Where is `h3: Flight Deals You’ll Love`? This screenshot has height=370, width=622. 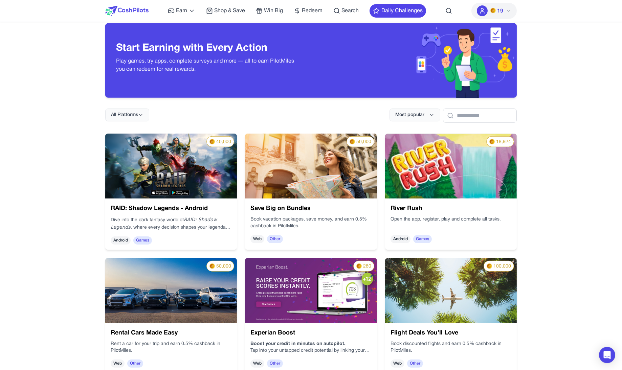
h3: Flight Deals You’ll Love is located at coordinates (451, 333).